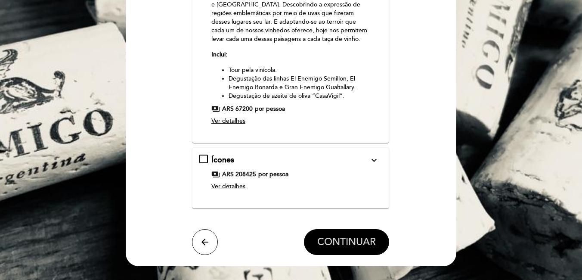  I want to click on span: Degustação de azeite de oliva “CasaVigil”., so click(286, 96).